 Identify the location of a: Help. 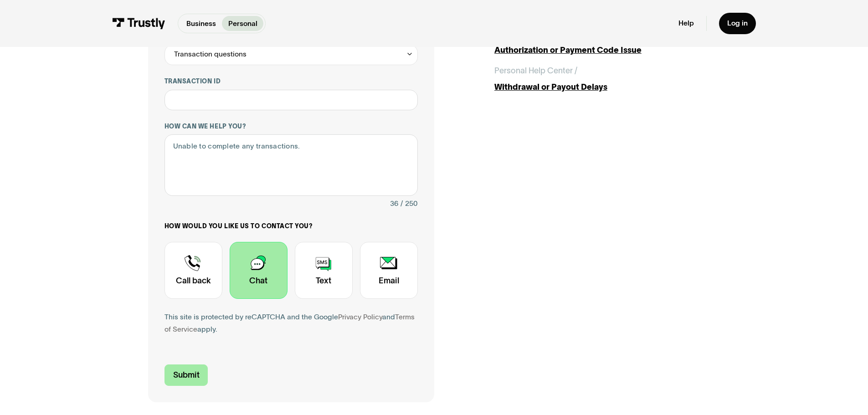
(687, 23).